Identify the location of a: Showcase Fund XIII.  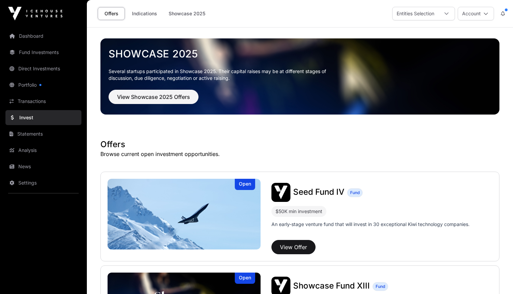
(332, 286).